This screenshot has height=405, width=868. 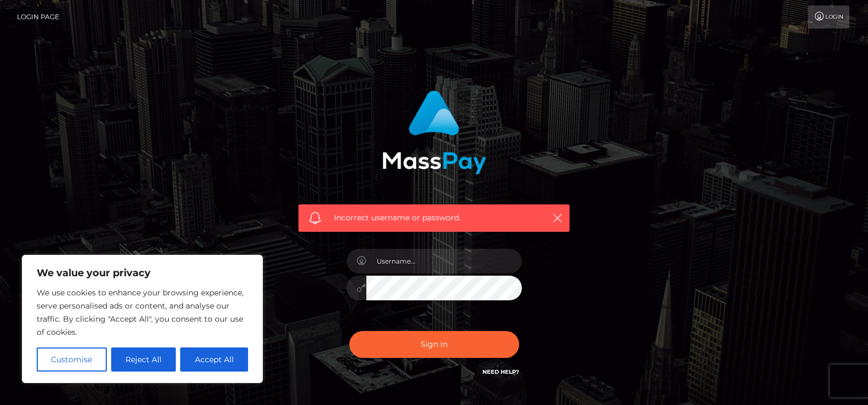 I want to click on button: Sign in, so click(x=434, y=344).